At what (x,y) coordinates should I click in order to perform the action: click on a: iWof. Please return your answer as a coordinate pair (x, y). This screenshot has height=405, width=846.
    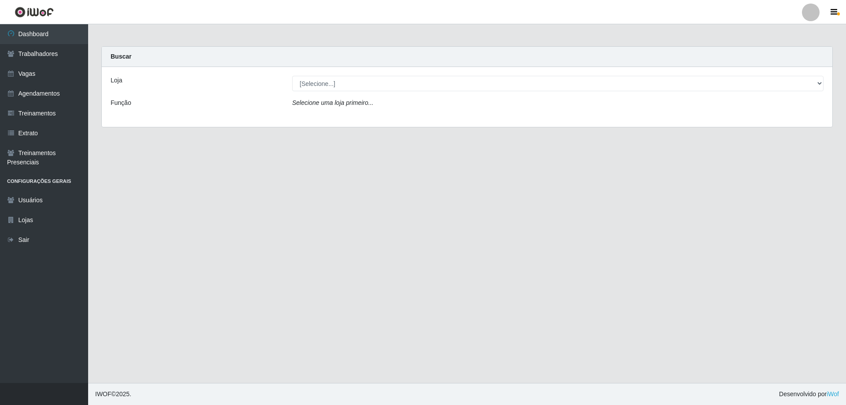
    Looking at the image, I should click on (833, 394).